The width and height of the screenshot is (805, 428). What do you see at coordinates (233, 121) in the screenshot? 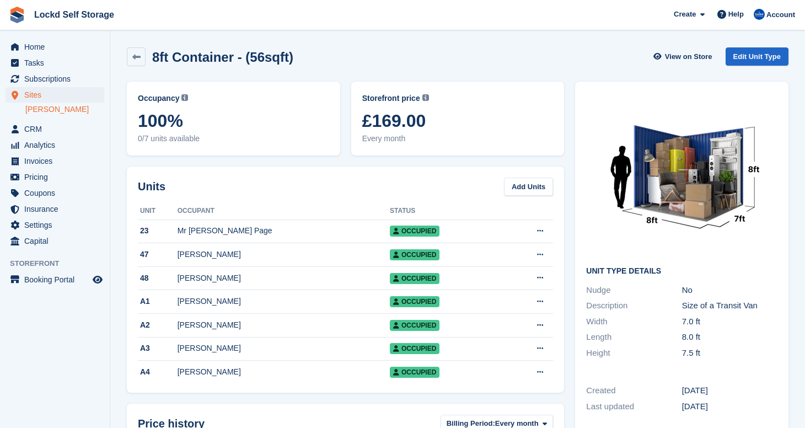
I see `span: 100%` at bounding box center [233, 121].